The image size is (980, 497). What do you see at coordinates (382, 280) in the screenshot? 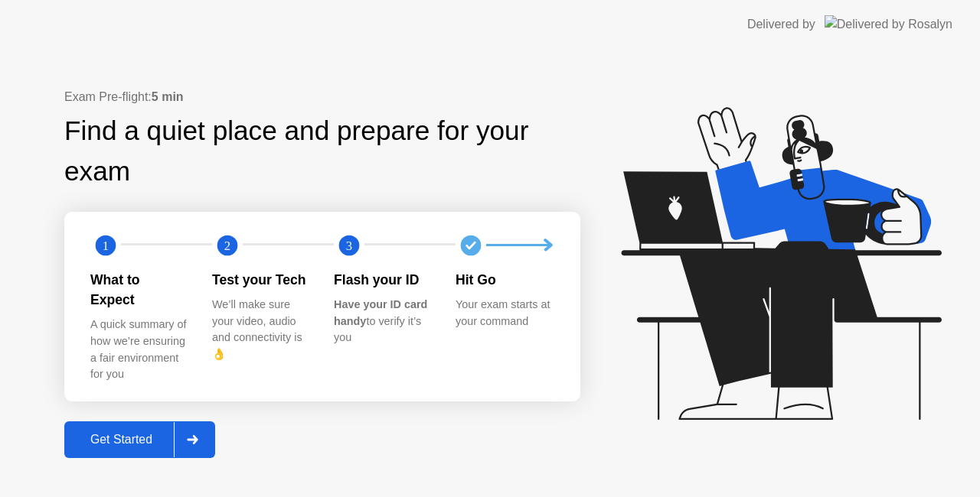
I see `div: Flash your ID` at bounding box center [382, 280].